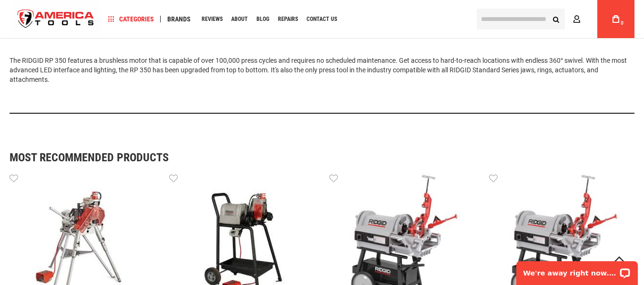 The height and width of the screenshot is (285, 644). What do you see at coordinates (131, 19) in the screenshot?
I see `span: Categories` at bounding box center [131, 19].